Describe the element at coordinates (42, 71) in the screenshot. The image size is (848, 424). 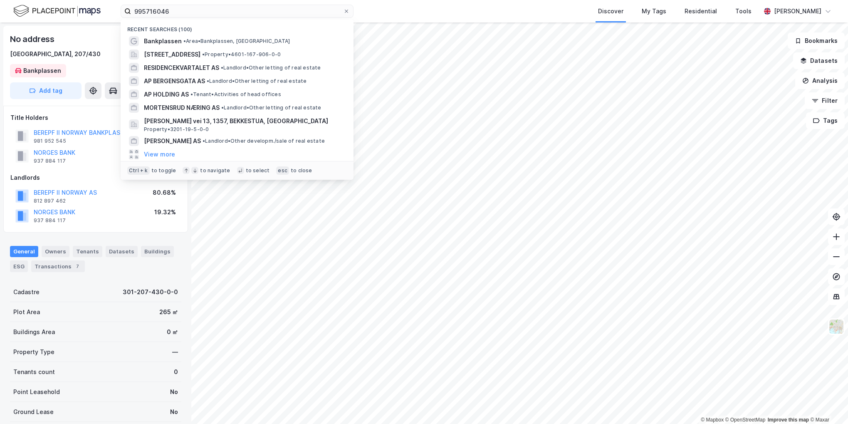
I see `div: Bankplassen` at that location.